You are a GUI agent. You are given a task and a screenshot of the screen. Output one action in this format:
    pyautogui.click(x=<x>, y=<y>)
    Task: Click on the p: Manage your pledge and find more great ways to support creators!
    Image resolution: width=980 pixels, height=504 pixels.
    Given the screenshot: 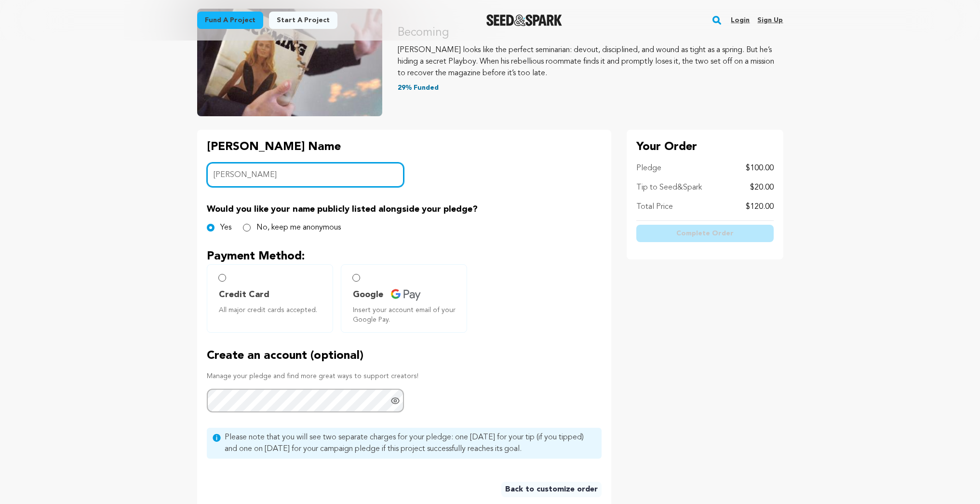 What is the action you would take?
    pyautogui.click(x=404, y=376)
    